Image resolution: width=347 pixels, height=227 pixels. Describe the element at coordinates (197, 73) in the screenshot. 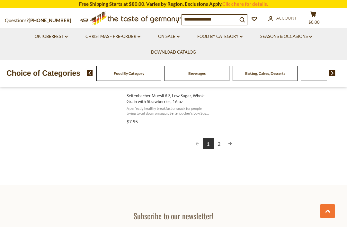

I see `span: Beverages` at that location.